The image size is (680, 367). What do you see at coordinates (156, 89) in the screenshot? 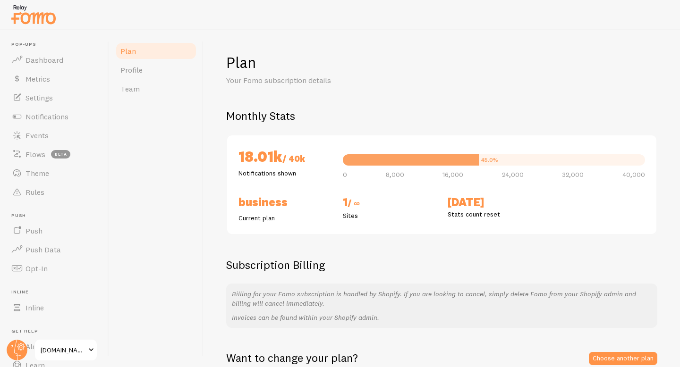
I see `a: Team` at bounding box center [156, 89].